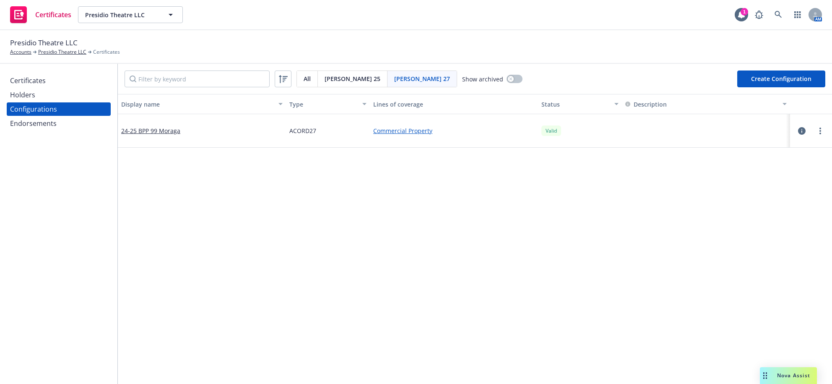 Image resolution: width=832 pixels, height=384 pixels. What do you see at coordinates (34, 109) in the screenshot?
I see `div: Configurations` at bounding box center [34, 109].